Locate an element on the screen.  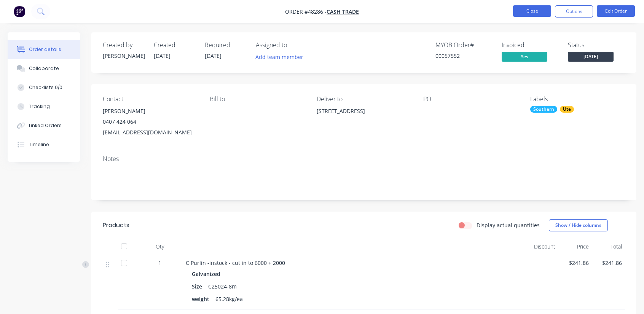
span: Yes is located at coordinates (525, 56).